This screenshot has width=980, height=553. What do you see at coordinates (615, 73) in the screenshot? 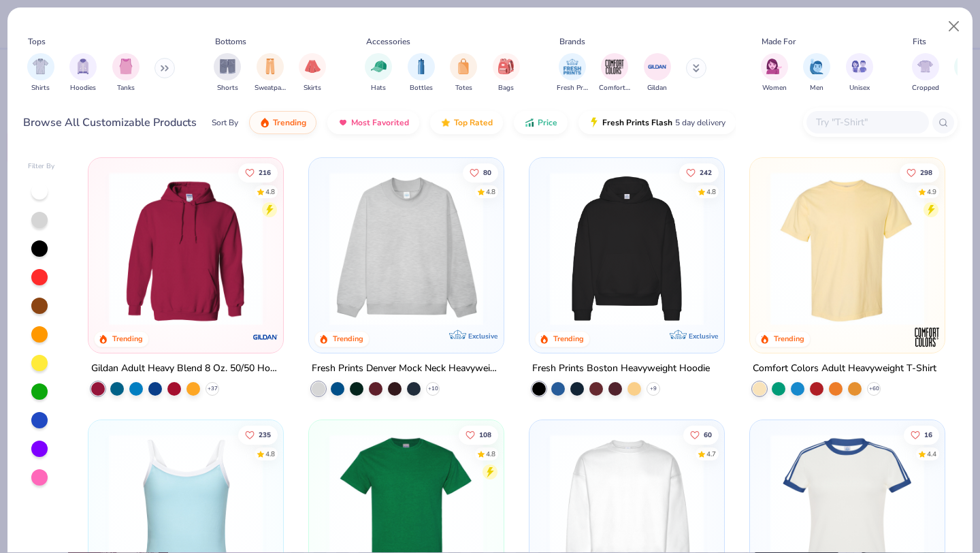
I see `div: filter for Comfort Colors` at bounding box center [615, 73].